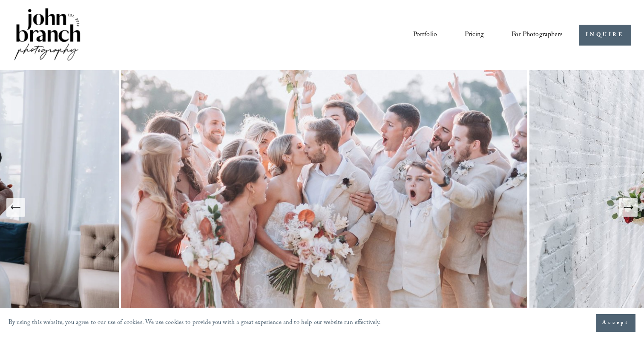 The image size is (644, 338). What do you see at coordinates (615, 323) in the screenshot?
I see `span: Accept` at bounding box center [615, 323].